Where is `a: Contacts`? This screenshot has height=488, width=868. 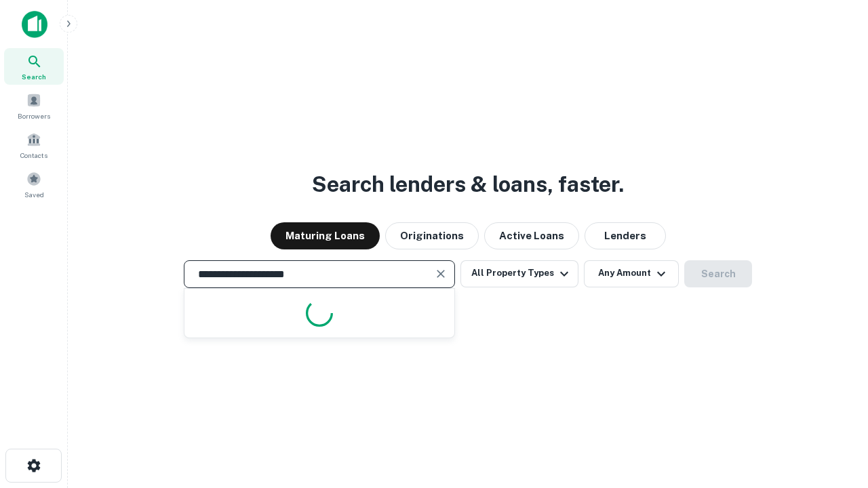
a: Contacts is located at coordinates (34, 145).